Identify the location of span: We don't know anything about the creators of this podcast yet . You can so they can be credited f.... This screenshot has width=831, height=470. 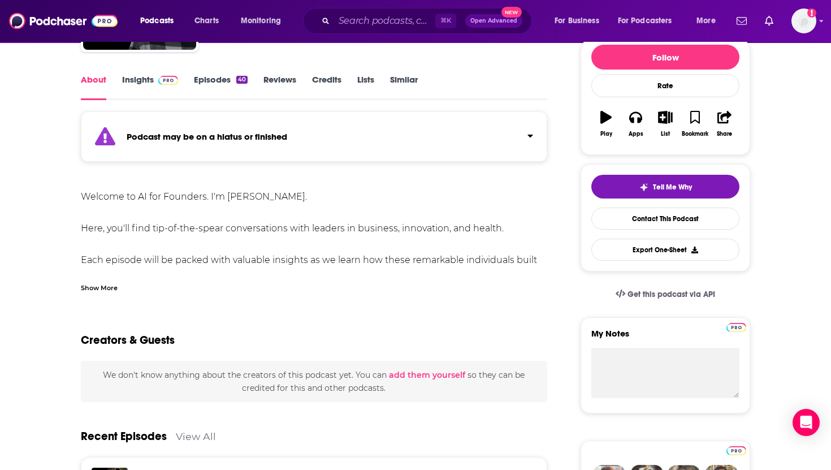
(314, 381).